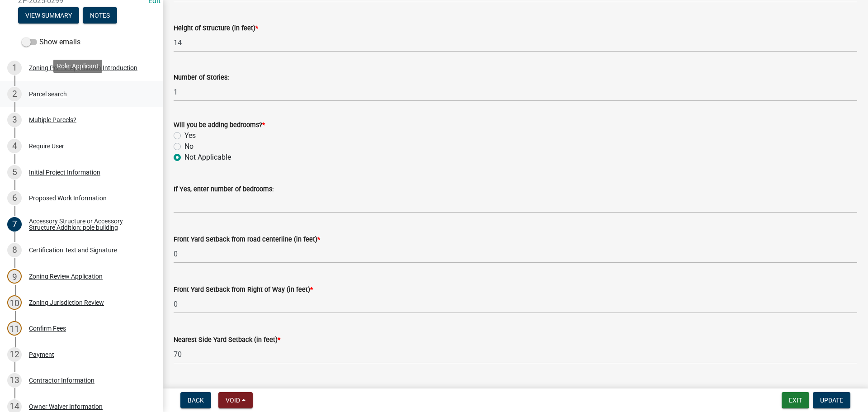 This screenshot has height=412, width=868. Describe the element at coordinates (832, 400) in the screenshot. I see `button: Update` at that location.